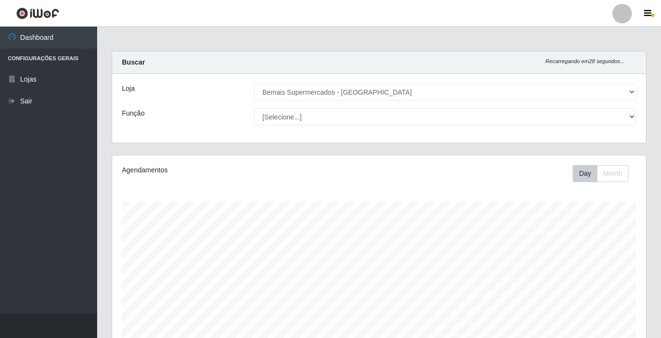  I want to click on div: First group, so click(600, 173).